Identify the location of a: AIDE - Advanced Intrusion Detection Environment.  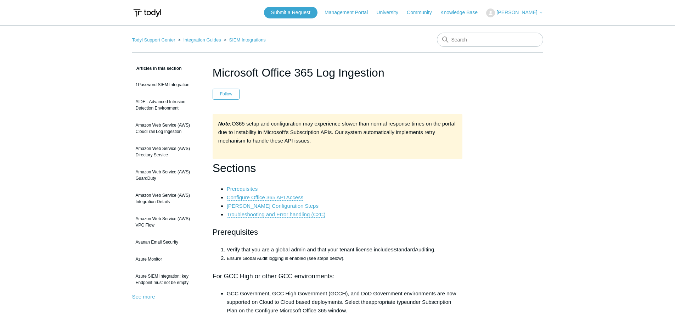
(167, 105).